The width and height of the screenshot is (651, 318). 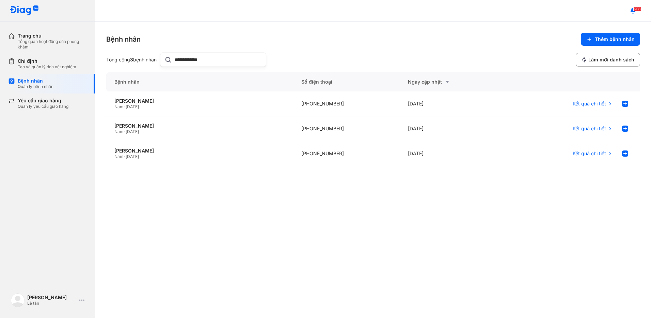 I want to click on button: Thêm bệnh nhân, so click(x=611, y=39).